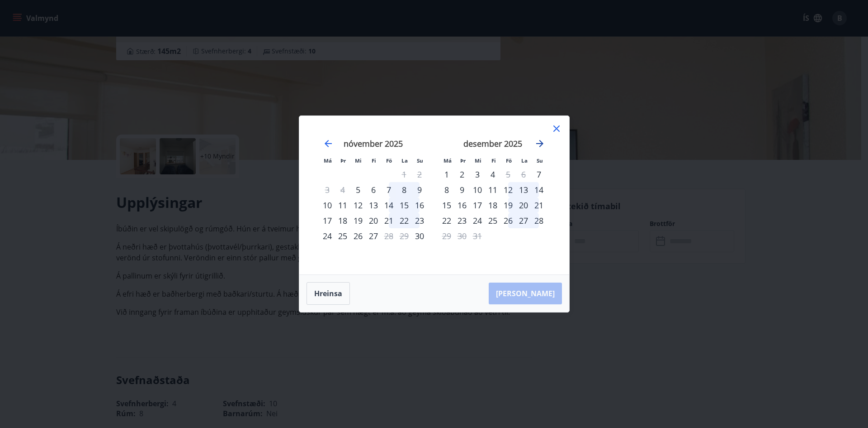  I want to click on td: Choose þriðjudagur, 18. nóvember 2025 as your check-in date. It’s available., so click(343, 220).